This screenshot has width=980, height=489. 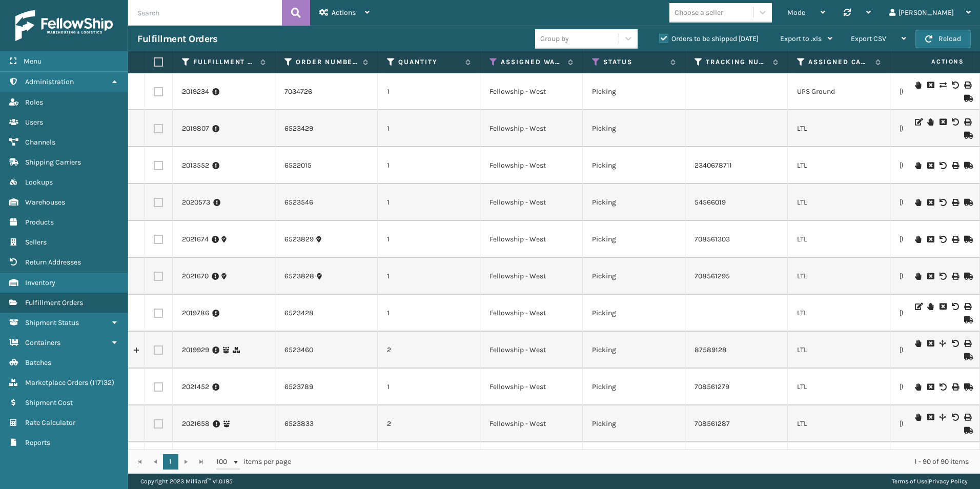 I want to click on span: Mode, so click(x=796, y=12).